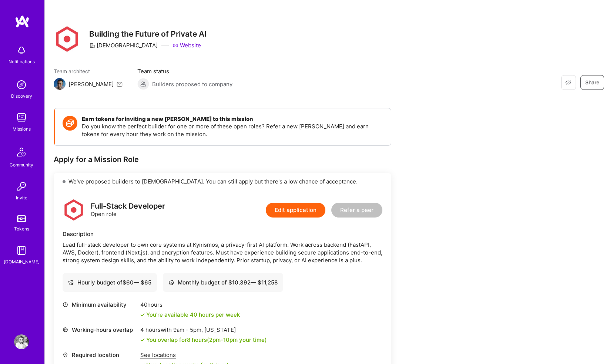 The image size is (613, 364). Describe the element at coordinates (128, 206) in the screenshot. I see `div: Full-Stack Developer` at that location.